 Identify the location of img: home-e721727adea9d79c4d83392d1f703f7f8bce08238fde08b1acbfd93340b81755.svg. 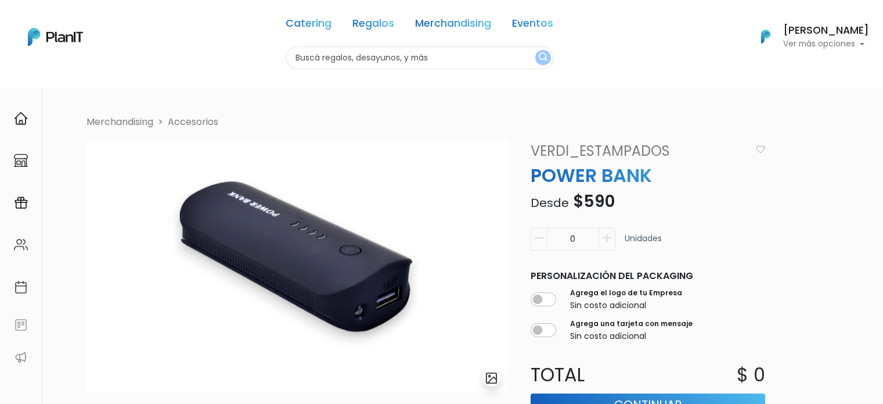
(21, 118).